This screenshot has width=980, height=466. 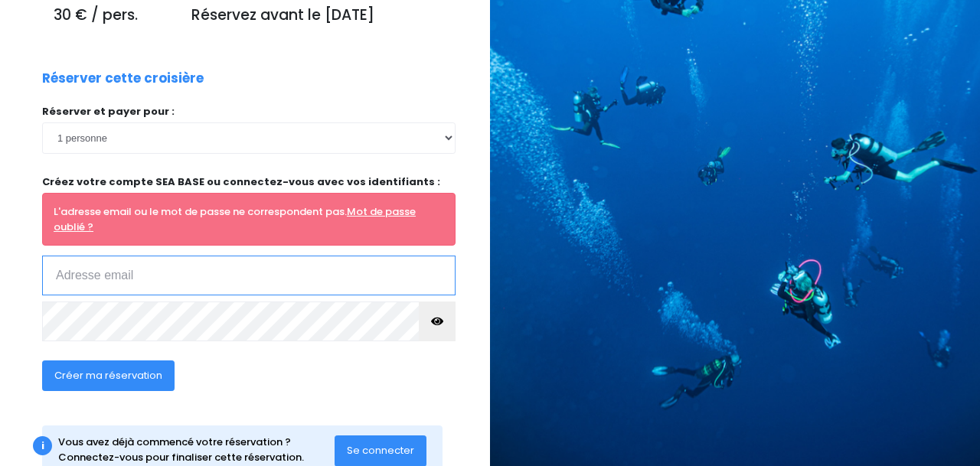 What do you see at coordinates (380, 451) in the screenshot?
I see `button: Se connecter` at bounding box center [380, 451].